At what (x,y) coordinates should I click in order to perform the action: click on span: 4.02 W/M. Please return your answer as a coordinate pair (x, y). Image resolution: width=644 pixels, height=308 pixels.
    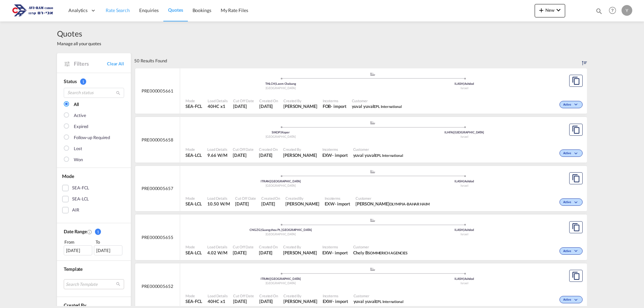
    Looking at the image, I should click on (217, 253).